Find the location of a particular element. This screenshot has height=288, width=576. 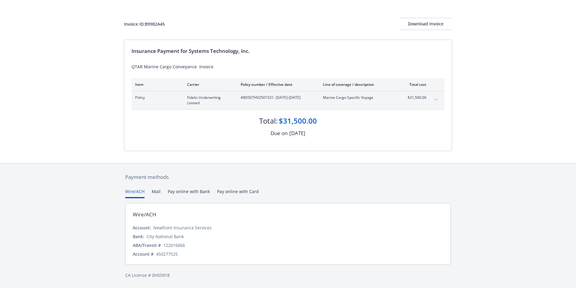

button: Download Invoice is located at coordinates (426, 24).